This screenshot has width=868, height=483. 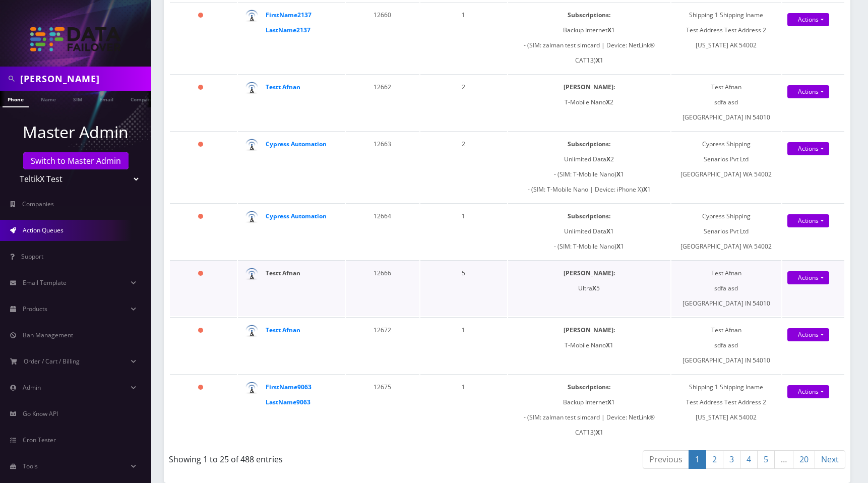 I want to click on td: 12666, so click(x=383, y=288).